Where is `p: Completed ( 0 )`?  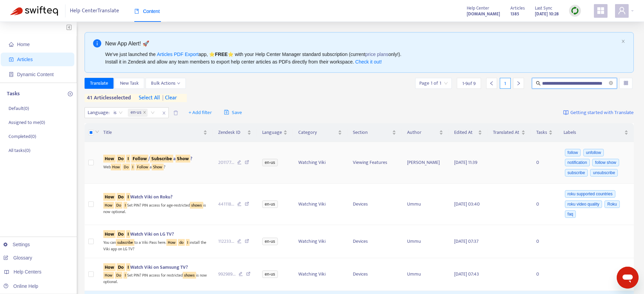 p: Completed ( 0 ) is located at coordinates (22, 136).